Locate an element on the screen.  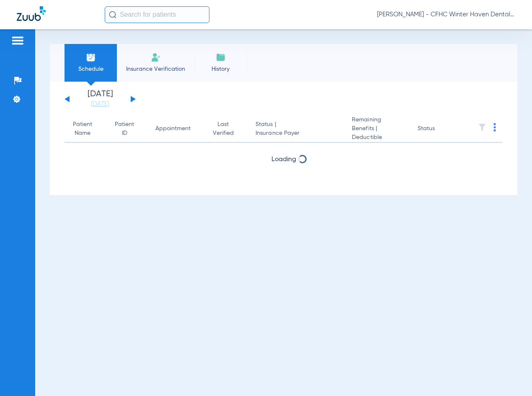
span: Insurance Verification is located at coordinates (155, 69).